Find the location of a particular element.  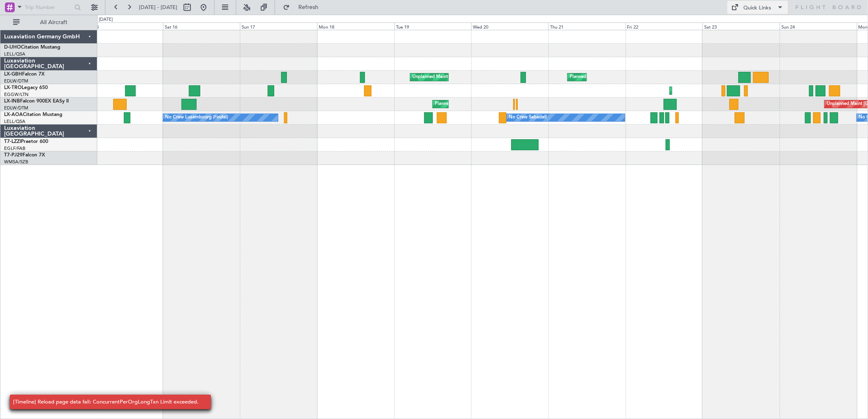

a: WMSA/SZB is located at coordinates (16, 162).